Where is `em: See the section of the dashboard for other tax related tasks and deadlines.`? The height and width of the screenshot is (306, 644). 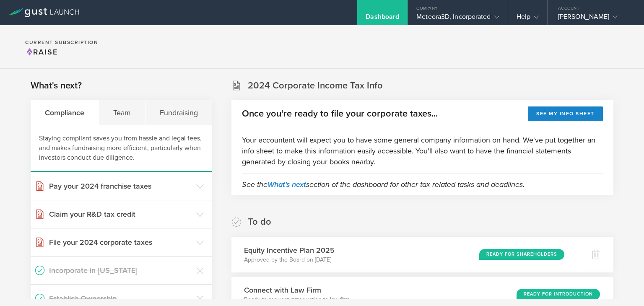
em: See the section of the dashboard for other tax related tasks and deadlines. is located at coordinates (384, 185).